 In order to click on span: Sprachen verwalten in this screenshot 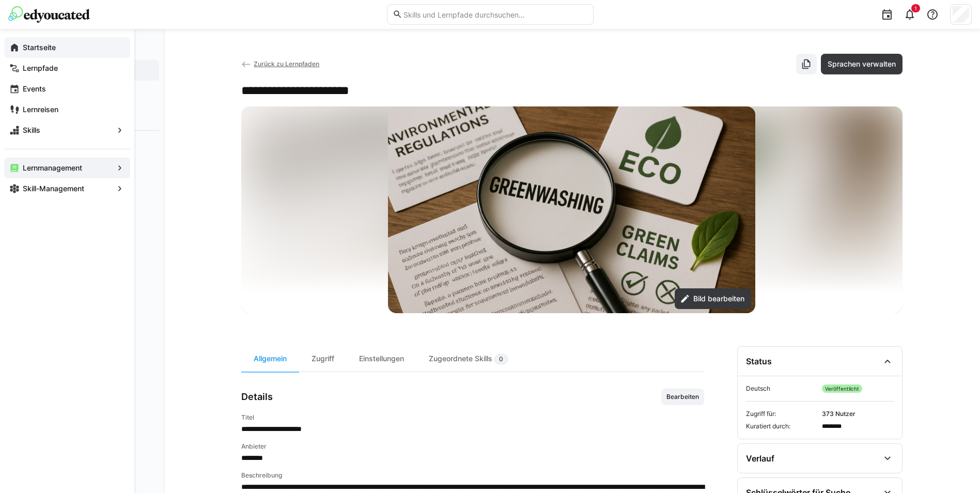, I will do `click(862, 64)`.